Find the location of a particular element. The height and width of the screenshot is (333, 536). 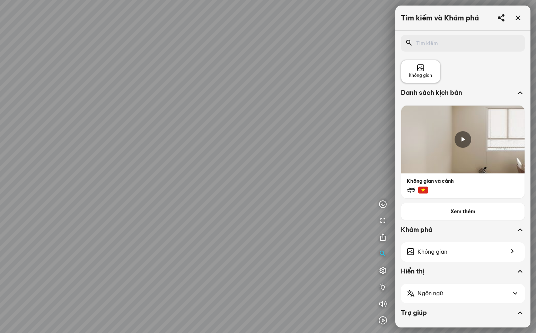

span: Ngôn ngữ is located at coordinates (430, 293).